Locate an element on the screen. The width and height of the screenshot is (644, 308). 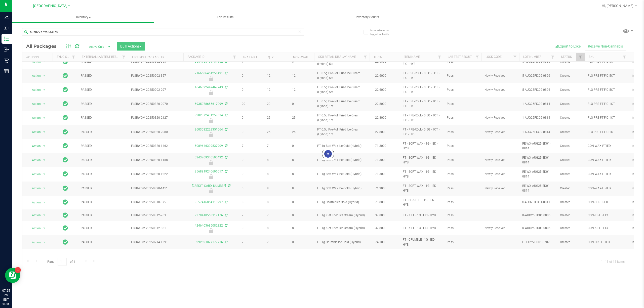
inline-svg: Inventory is located at coordinates (6, 38).